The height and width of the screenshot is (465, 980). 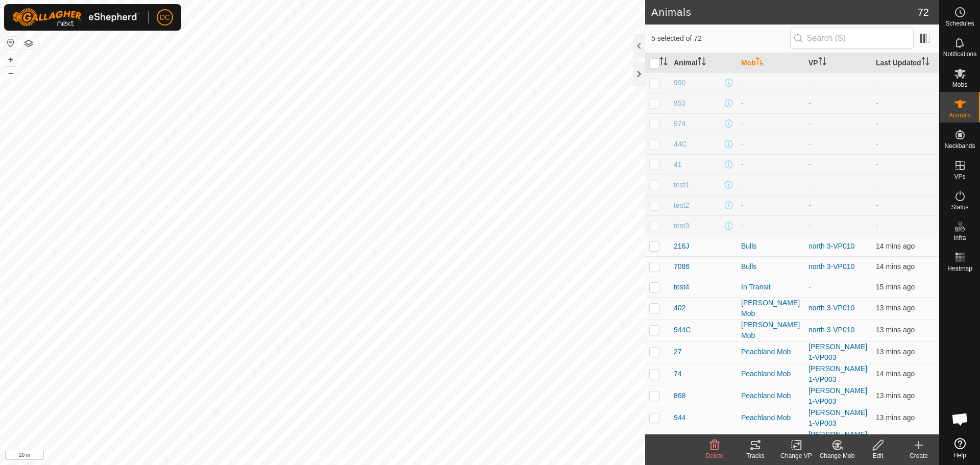 What do you see at coordinates (680, 144) in the screenshot?
I see `span: 44C` at bounding box center [680, 144].